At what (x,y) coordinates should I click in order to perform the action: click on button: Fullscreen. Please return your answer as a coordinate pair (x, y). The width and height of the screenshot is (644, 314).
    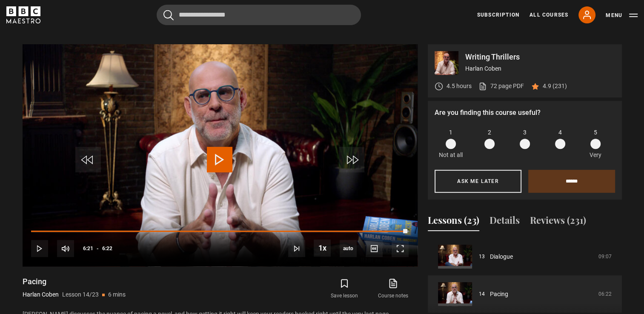
    Looking at the image, I should click on (400, 249).